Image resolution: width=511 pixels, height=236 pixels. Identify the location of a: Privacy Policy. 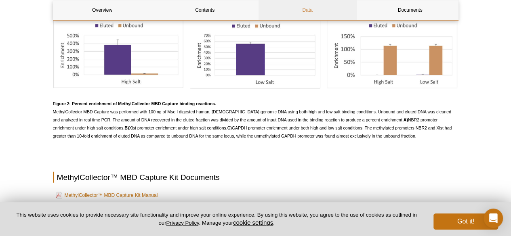
(182, 223).